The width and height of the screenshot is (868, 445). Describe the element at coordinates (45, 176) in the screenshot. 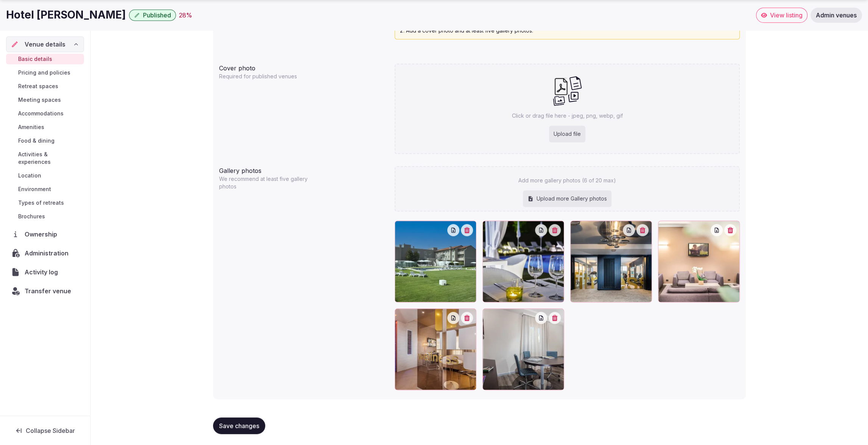

I see `a: Location` at that location.